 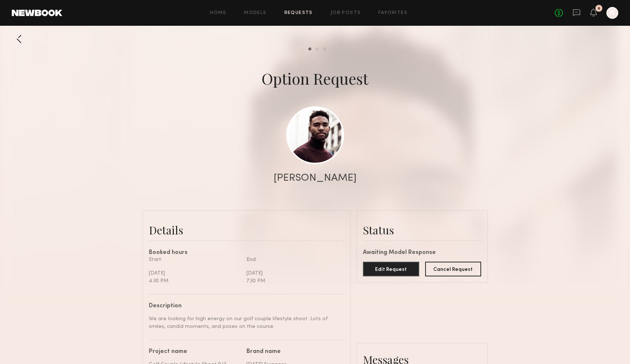 What do you see at coordinates (255, 13) in the screenshot?
I see `a: Models` at bounding box center [255, 13].